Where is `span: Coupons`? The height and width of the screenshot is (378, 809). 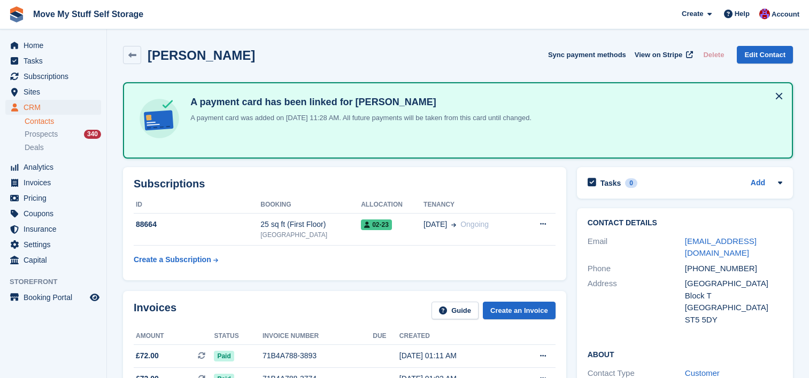 span: Coupons is located at coordinates (56, 214).